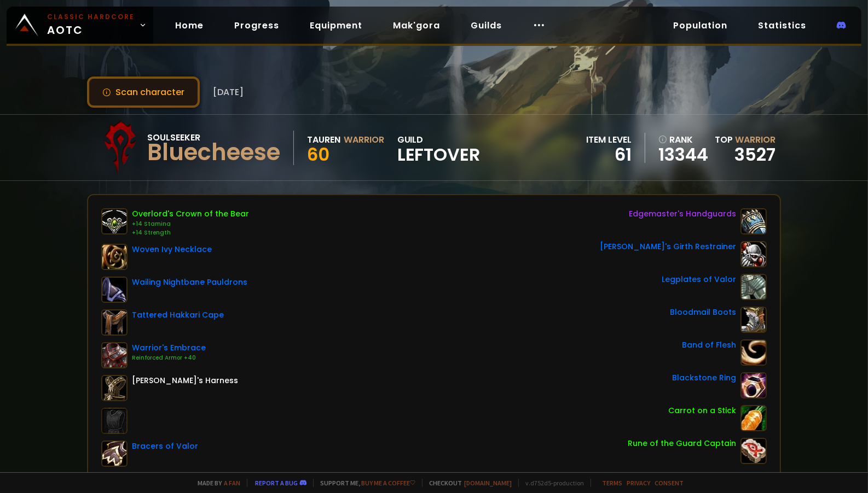 The height and width of the screenshot is (493, 868). Describe the element at coordinates (755, 140) in the screenshot. I see `span: Warrior` at that location.